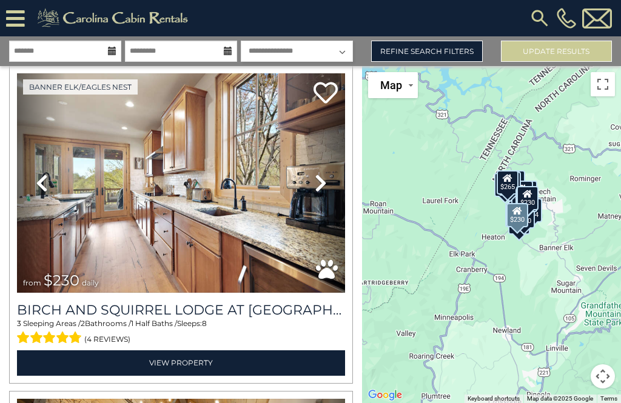 Image resolution: width=621 pixels, height=403 pixels. Describe the element at coordinates (393, 85) in the screenshot. I see `button: Change map style` at that location.